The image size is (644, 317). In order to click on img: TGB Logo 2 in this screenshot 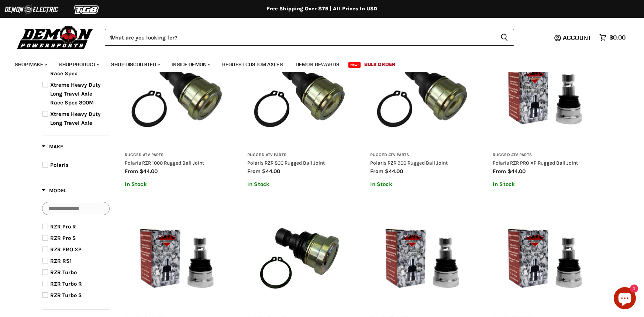, I will do `click(87, 10)`.